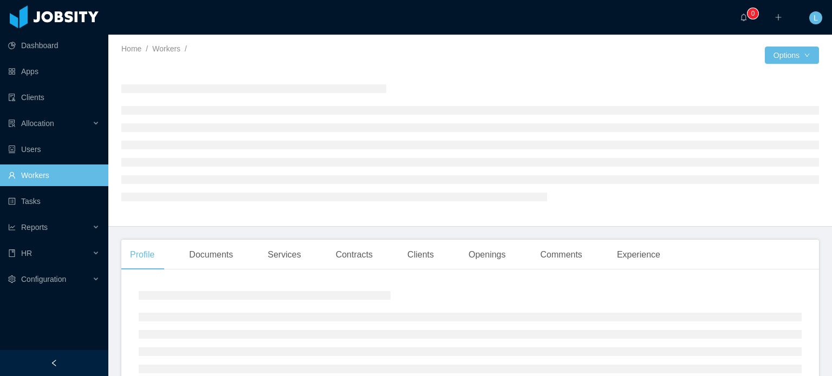  I want to click on a: icon: pie-chartDashboard, so click(54, 45).